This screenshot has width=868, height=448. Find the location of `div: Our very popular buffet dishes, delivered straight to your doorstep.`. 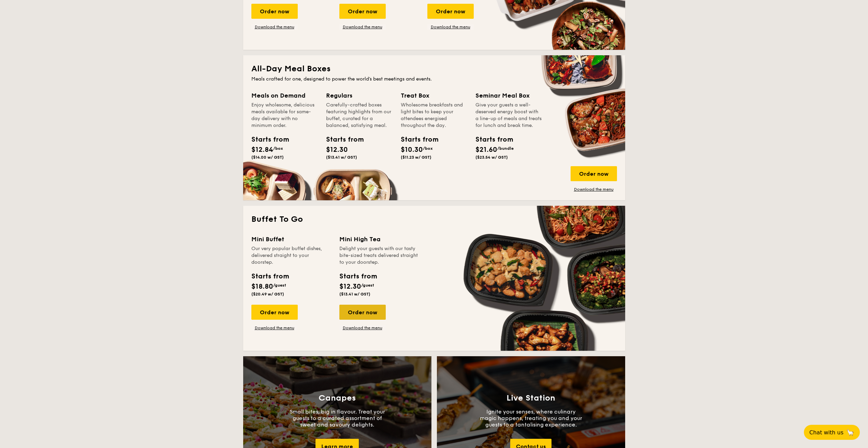

div: Our very popular buffet dishes, delivered straight to your doorstep. is located at coordinates (291, 256).